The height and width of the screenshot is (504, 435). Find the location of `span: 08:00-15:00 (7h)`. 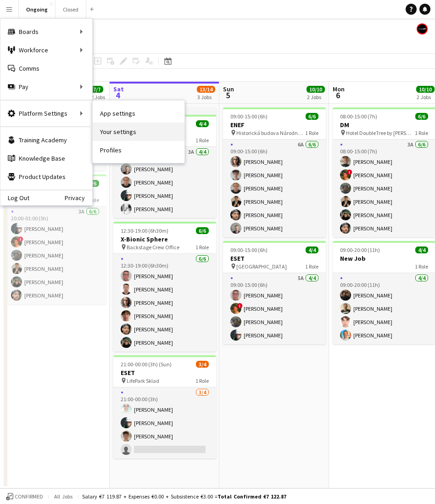

span: 08:00-15:00 (7h) is located at coordinates (359, 116).